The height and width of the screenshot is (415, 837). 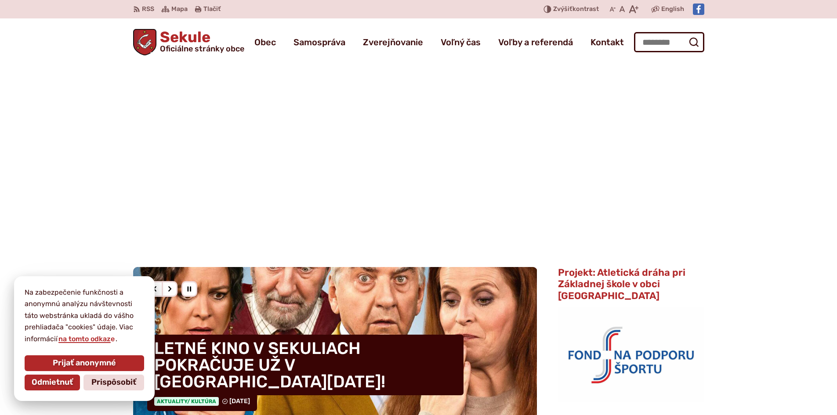 I want to click on span: Kontakt, so click(x=608, y=42).